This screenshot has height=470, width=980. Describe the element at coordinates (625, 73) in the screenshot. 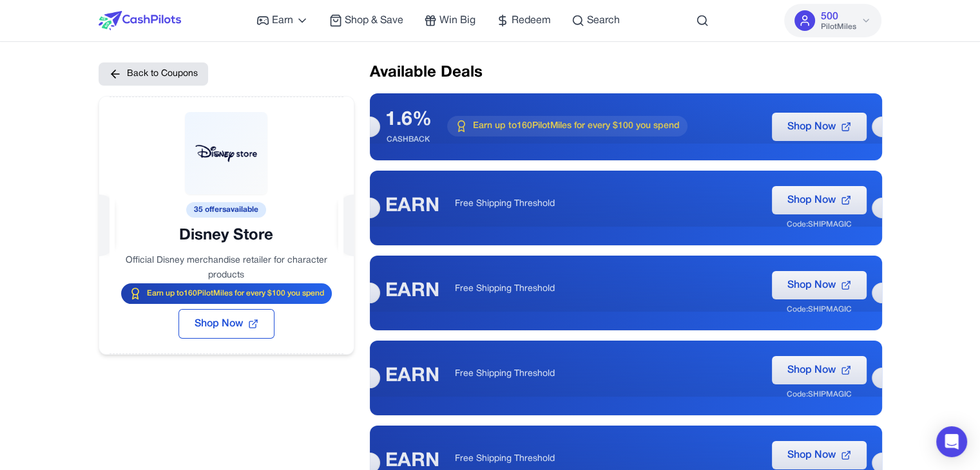

I see `h2: Available Deals` at that location.